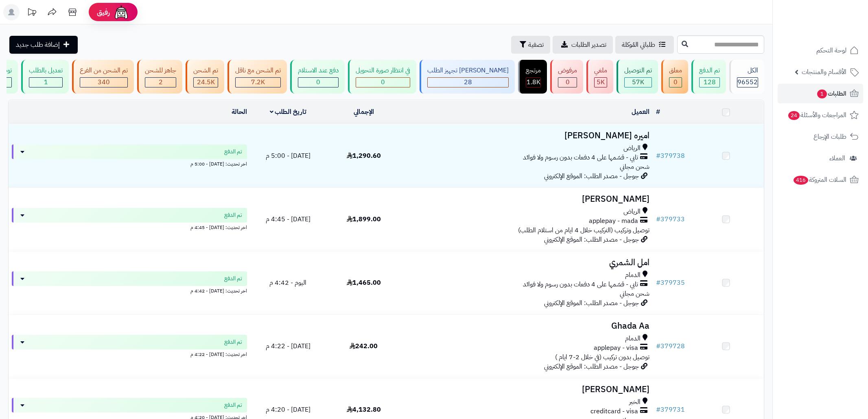  What do you see at coordinates (32, 13) in the screenshot?
I see `a: تحديثات المنصة` at bounding box center [32, 13].